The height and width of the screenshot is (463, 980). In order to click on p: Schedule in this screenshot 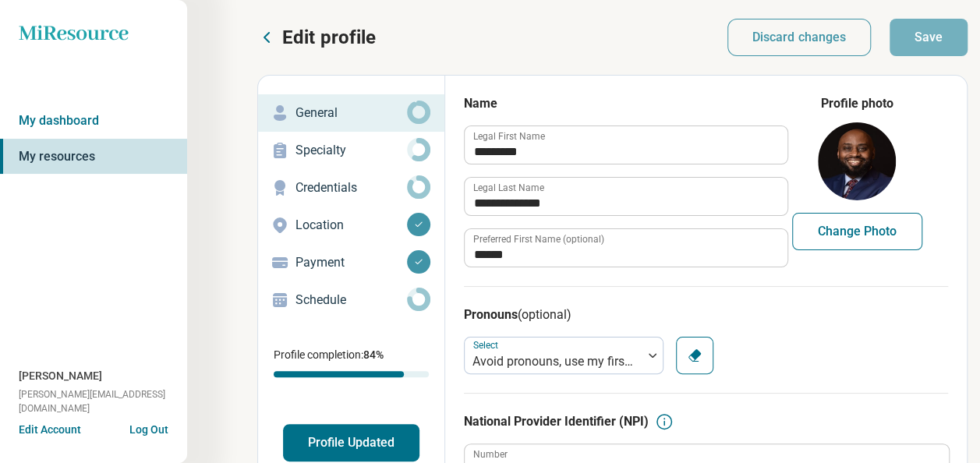, I will do `click(351, 301)`.